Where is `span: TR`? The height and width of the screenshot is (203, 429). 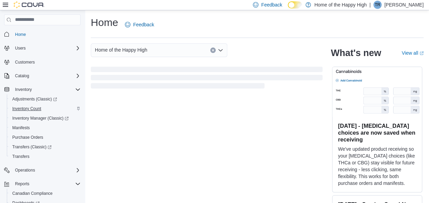 span: TR is located at coordinates (378, 5).